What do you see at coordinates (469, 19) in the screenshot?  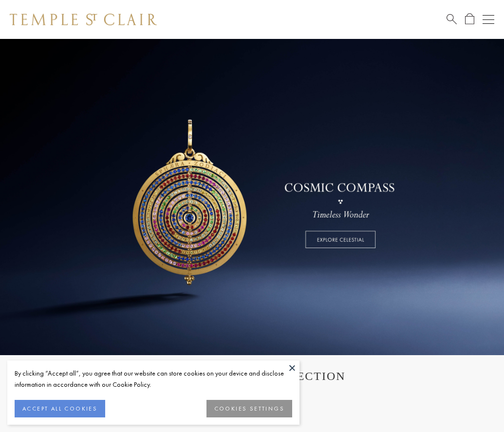 I see `a: Open Shopping Bag` at bounding box center [469, 19].